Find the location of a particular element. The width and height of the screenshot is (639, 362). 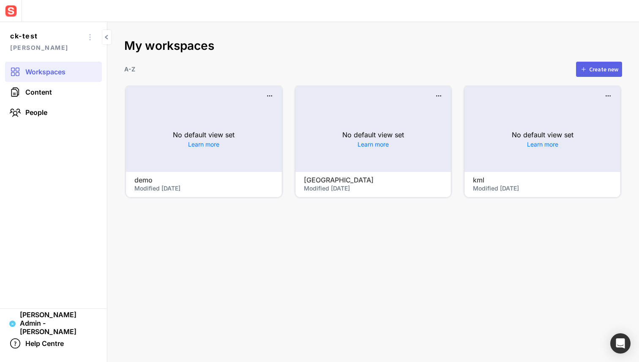

a: Help Centre is located at coordinates (53, 344).